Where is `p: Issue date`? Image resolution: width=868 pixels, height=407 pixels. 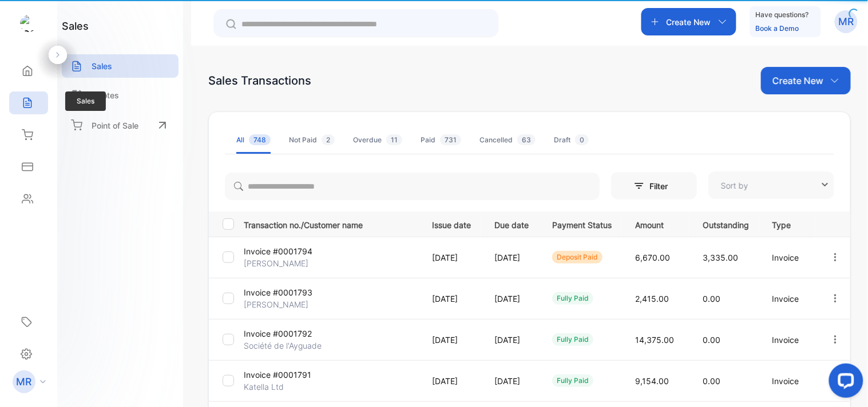 p: Issue date is located at coordinates (452, 224).